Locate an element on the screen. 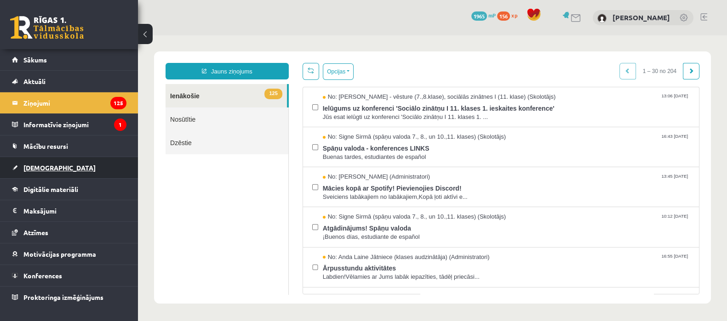  span: Mācies kopā ar Spotify! Pievienojies Discord! is located at coordinates (368, 152).